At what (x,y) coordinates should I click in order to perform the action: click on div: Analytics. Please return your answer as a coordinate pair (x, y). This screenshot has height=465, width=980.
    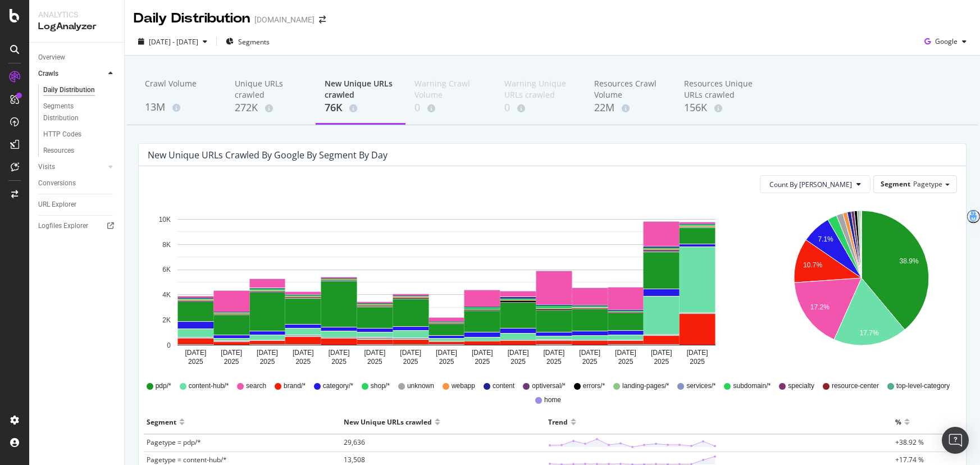
    Looking at the image, I should click on (77, 14).